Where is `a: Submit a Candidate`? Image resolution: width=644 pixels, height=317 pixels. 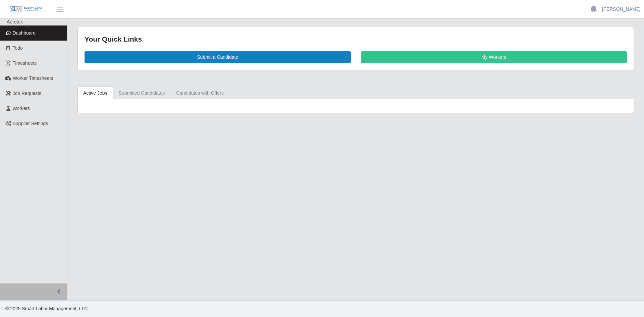 a: Submit a Candidate is located at coordinates (218, 57).